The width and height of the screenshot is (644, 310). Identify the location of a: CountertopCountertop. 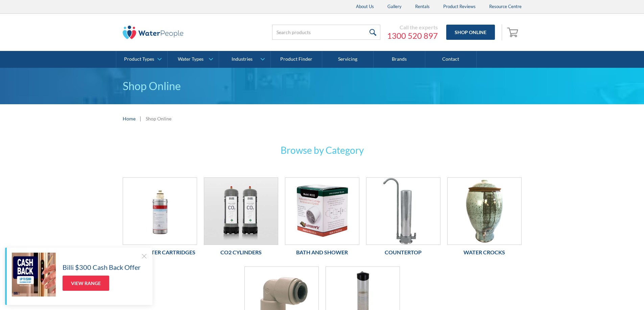
(403, 219).